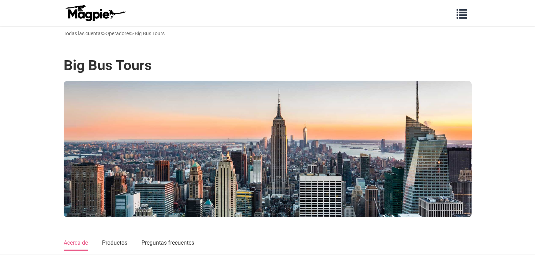 Image resolution: width=535 pixels, height=257 pixels. What do you see at coordinates (168, 242) in the screenshot?
I see `font: Preguntas frecuentes` at bounding box center [168, 242].